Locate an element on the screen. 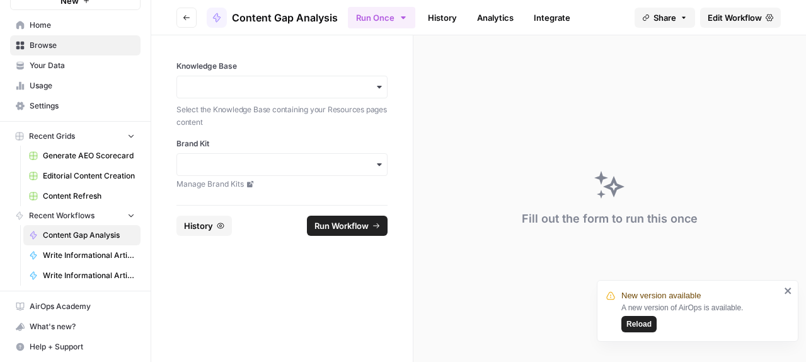 The height and width of the screenshot is (362, 806). a: Generate AEO Scorecard is located at coordinates (82, 156).